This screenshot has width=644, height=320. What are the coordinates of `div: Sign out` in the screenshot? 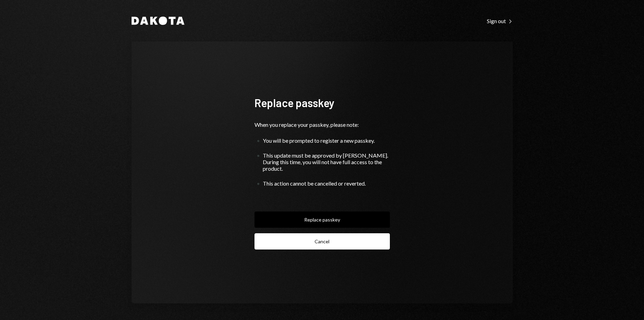 It's located at (499, 21).